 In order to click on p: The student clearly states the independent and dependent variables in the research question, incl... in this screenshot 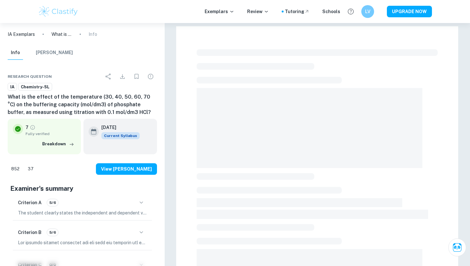, I will do `click(82, 213)`.